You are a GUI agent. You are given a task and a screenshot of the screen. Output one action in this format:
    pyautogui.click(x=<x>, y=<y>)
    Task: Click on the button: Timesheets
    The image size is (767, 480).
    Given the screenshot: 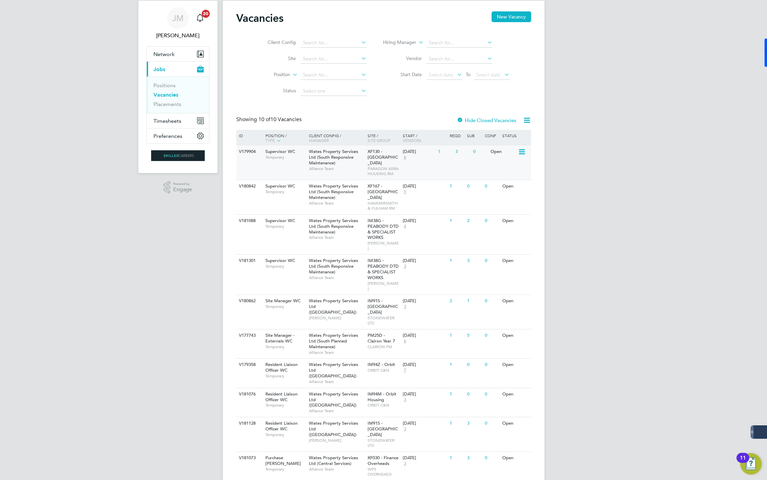 What is the action you would take?
    pyautogui.click(x=178, y=121)
    